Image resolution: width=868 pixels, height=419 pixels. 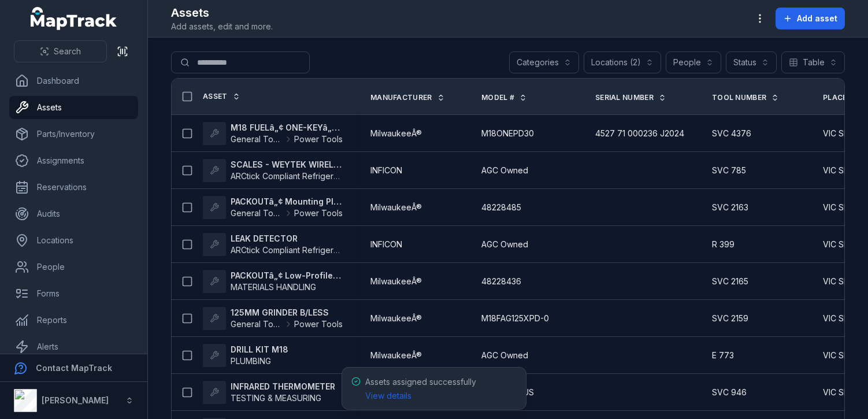 What do you see at coordinates (73, 294) in the screenshot?
I see `a: Forms` at bounding box center [73, 294].